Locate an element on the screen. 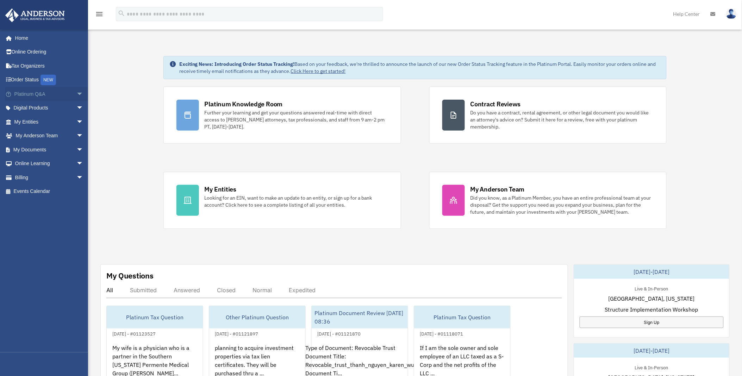 This screenshot has width=742, height=376. div: Submitted is located at coordinates (143, 290).